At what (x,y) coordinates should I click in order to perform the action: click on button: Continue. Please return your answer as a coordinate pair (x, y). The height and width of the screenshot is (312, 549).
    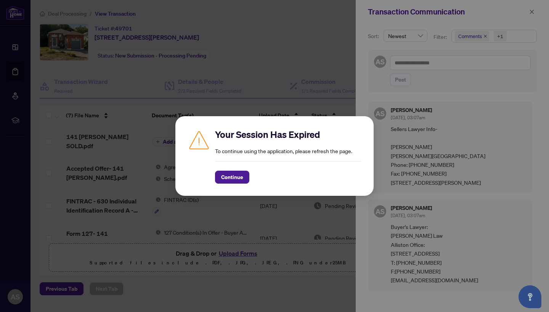
    Looking at the image, I should click on (232, 177).